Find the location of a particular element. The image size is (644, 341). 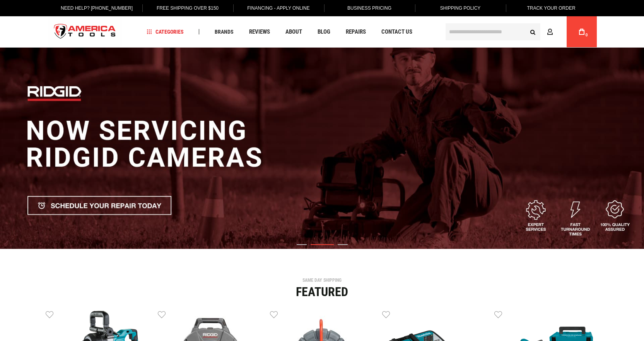

div: SAME DAY SHIPPING is located at coordinates (322, 280).